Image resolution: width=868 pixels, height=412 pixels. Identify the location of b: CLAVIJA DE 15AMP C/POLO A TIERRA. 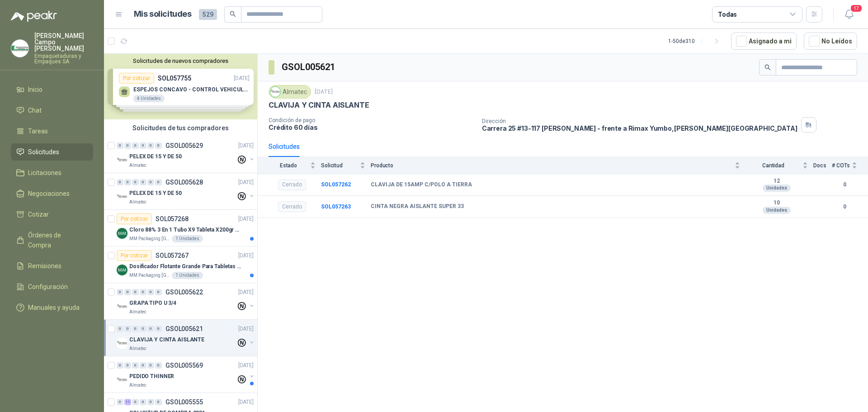
(422, 185).